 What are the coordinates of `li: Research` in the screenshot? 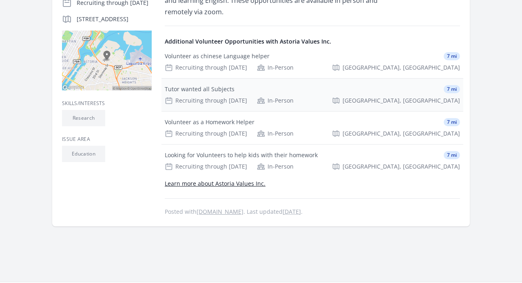 It's located at (84, 118).